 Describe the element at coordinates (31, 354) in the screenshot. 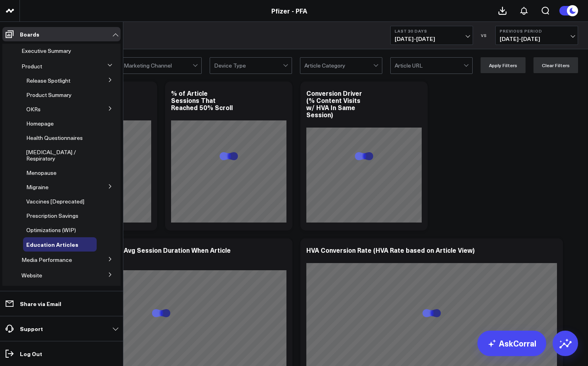

I see `p: Log Out` at that location.